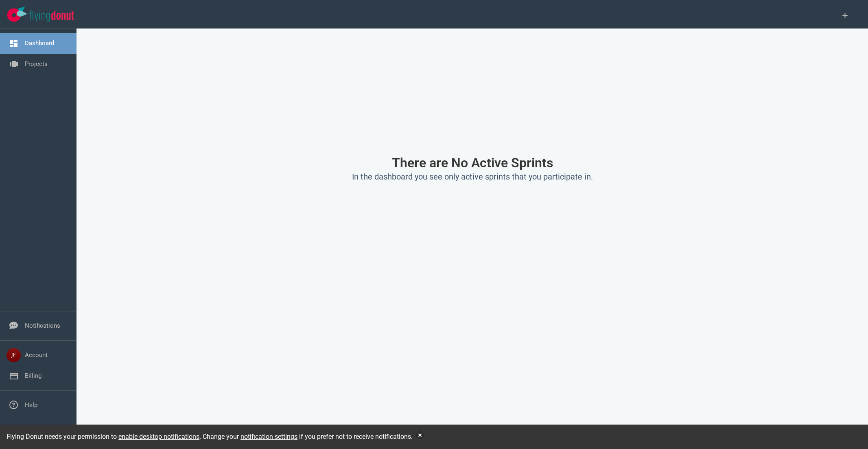 The width and height of the screenshot is (868, 449). Describe the element at coordinates (306, 436) in the screenshot. I see `span: . Change your if you prefer not to receive notifications.` at that location.